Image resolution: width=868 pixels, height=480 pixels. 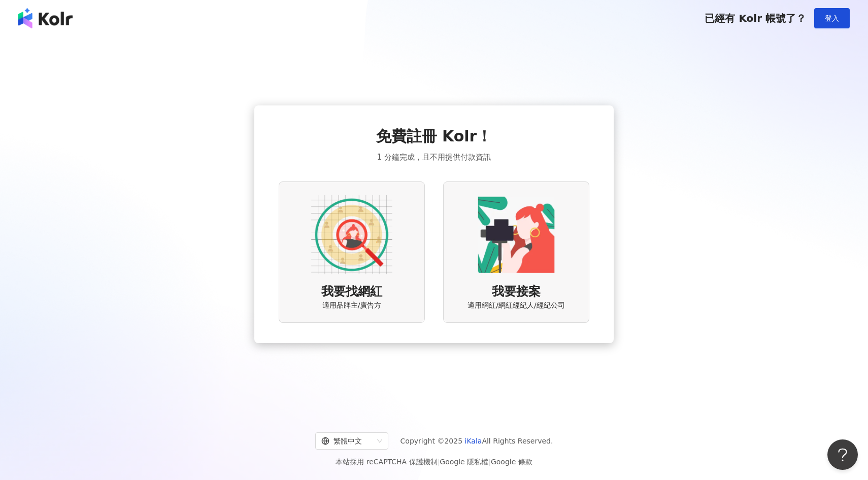 I want to click on img: logo, so click(x=45, y=18).